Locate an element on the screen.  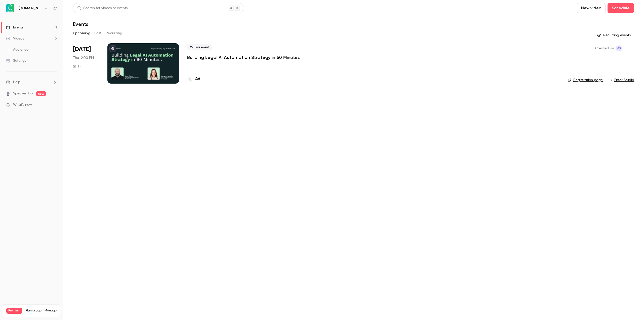
a: Registration page is located at coordinates (585, 80).